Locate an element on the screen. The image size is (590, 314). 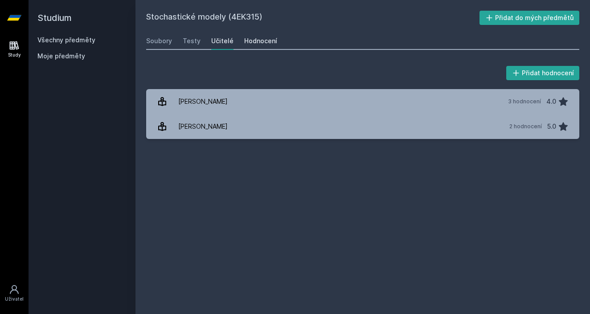
div: 3 hodnocení is located at coordinates (524, 102).